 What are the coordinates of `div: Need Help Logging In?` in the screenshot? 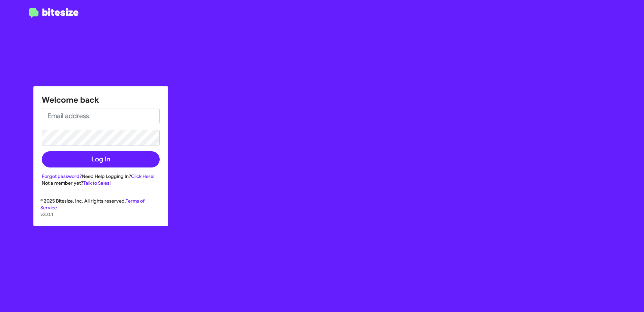 It's located at (101, 176).